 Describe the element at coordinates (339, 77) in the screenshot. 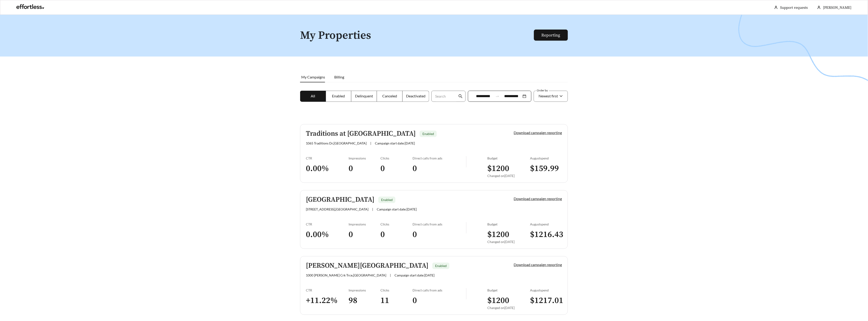

I see `span: Billing` at that location.